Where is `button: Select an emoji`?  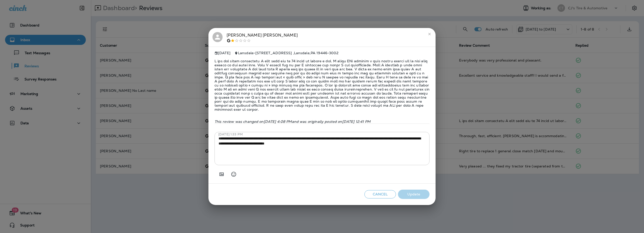
button: Select an emoji is located at coordinates (234, 174).